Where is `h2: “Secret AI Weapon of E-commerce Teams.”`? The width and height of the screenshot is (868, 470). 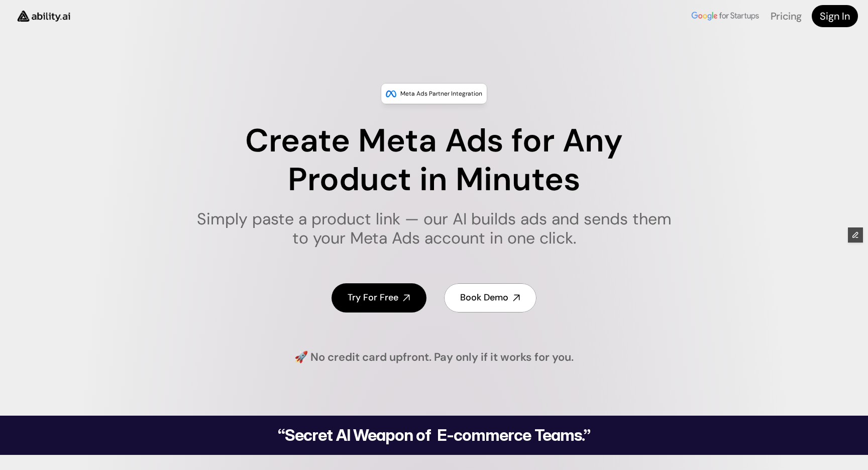 h2: “Secret AI Weapon of E-commerce Teams.” is located at coordinates (434, 435).